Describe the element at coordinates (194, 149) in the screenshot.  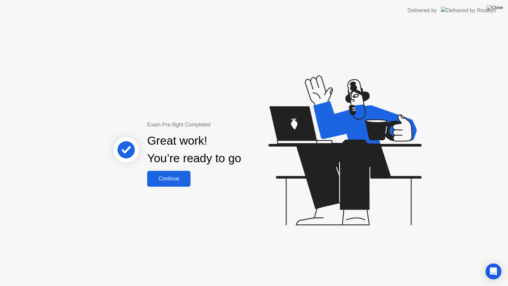
I see `div: Great work! You’re ready to go` at that location.